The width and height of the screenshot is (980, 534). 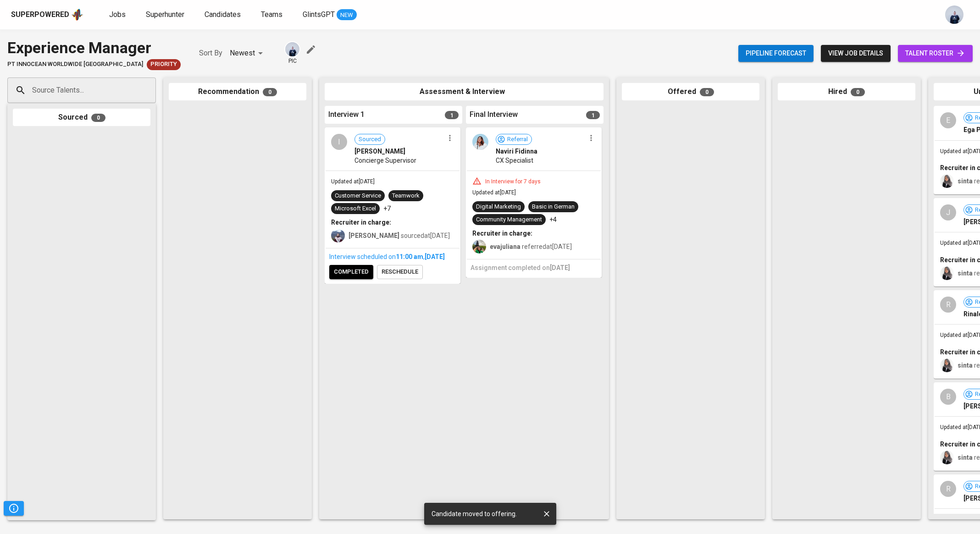 What do you see at coordinates (399, 272) in the screenshot?
I see `button: reschedule` at bounding box center [399, 272].